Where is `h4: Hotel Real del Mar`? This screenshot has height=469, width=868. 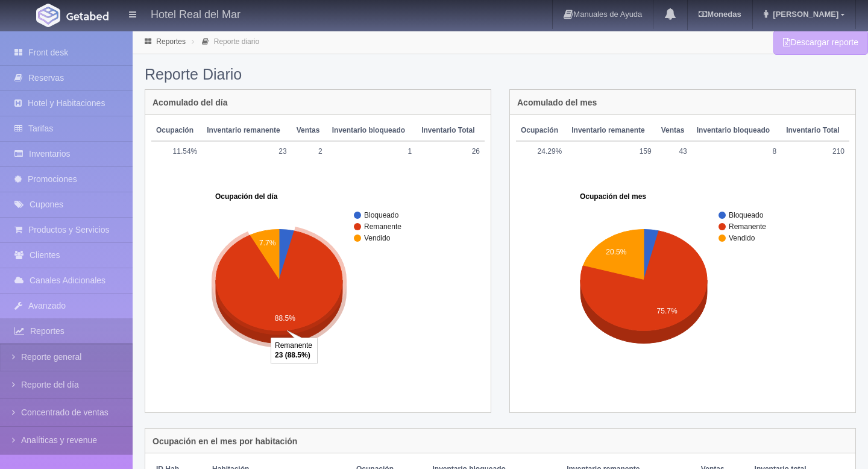 h4: Hotel Real del Mar is located at coordinates (195, 13).